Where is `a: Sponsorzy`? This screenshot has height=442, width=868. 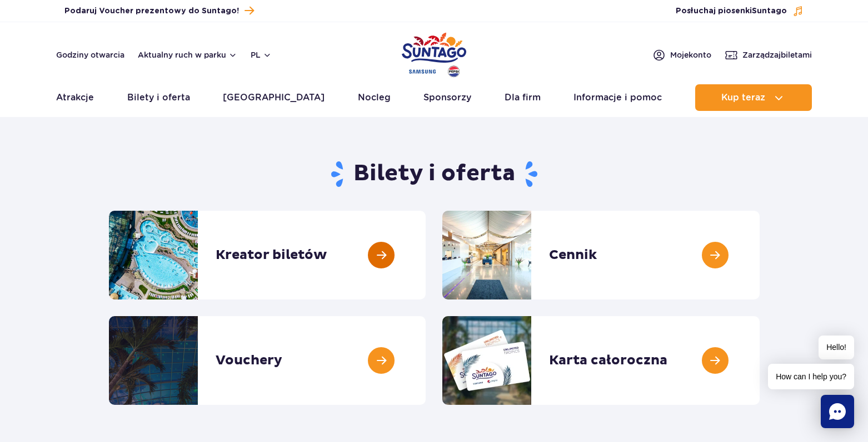
a: Sponsorzy is located at coordinates (447, 98).